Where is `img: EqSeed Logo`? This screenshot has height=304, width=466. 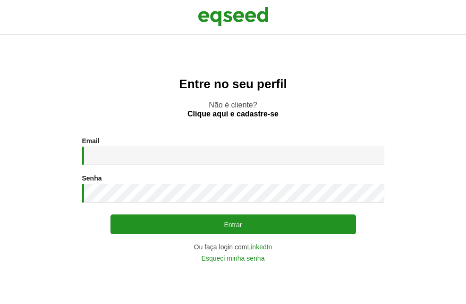 img: EqSeed Logo is located at coordinates (233, 17).